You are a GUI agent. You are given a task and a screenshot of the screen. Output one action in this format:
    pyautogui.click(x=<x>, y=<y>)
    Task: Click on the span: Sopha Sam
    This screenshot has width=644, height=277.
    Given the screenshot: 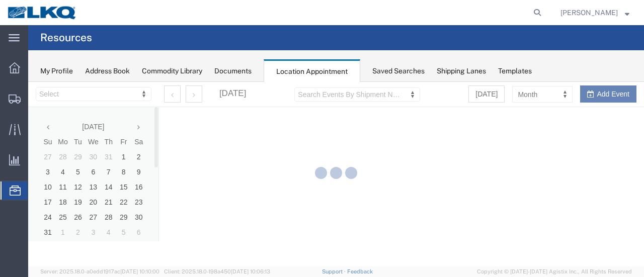 What is the action you would take?
    pyautogui.click(x=589, y=13)
    